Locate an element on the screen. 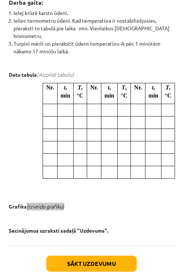  b: Secinājumus uzraksti sadaļā "Uzdevums". is located at coordinates (58, 230).